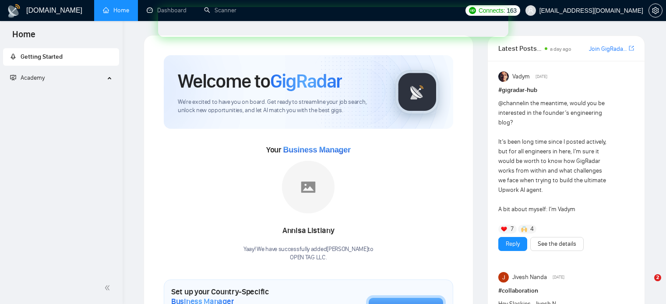  What do you see at coordinates (656, 11) in the screenshot?
I see `button: setting` at bounding box center [656, 11].